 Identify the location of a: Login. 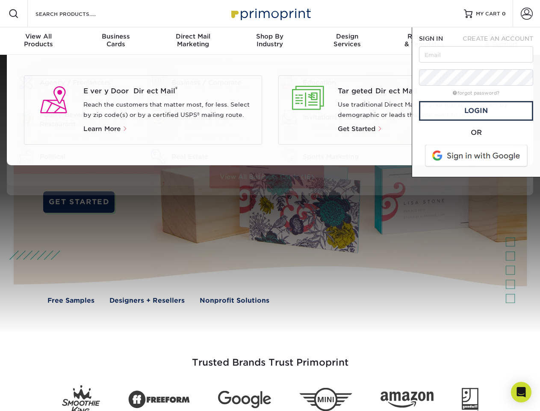
(476, 111).